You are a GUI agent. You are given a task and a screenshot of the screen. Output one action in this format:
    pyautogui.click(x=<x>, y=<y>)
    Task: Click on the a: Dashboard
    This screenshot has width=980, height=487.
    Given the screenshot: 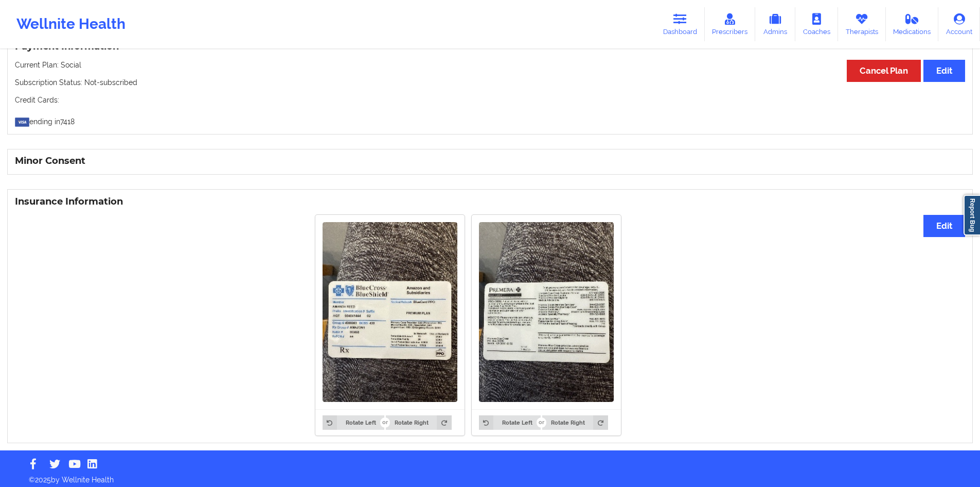 What is the action you would take?
    pyautogui.click(x=680, y=25)
    